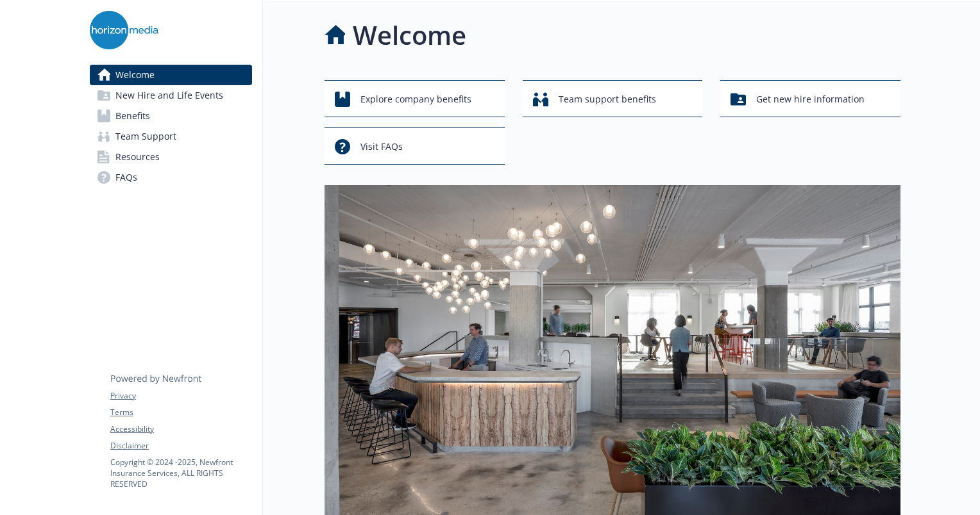 The height and width of the screenshot is (515, 980). Describe the element at coordinates (409, 35) in the screenshot. I see `h1: Welcome` at that location.